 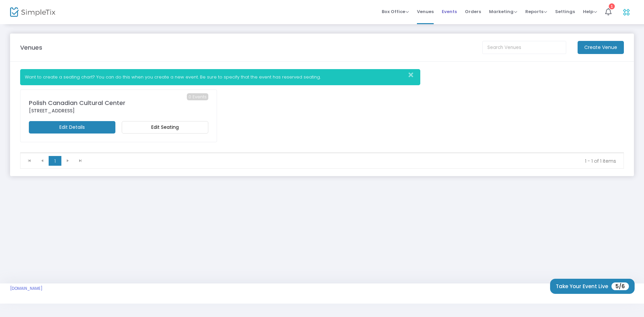 I want to click on span: Venues, so click(x=426, y=11).